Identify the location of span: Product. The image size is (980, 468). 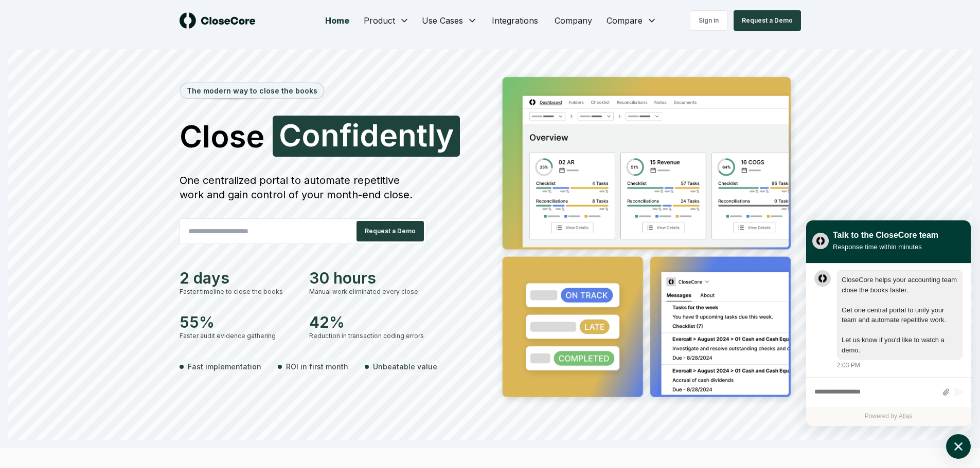
(379, 21).